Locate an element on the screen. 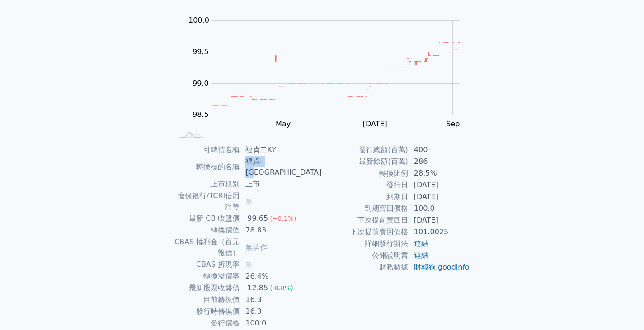 Image resolution: width=644 pixels, height=330 pixels. td: 最新餘額(百萬) is located at coordinates (365, 161).